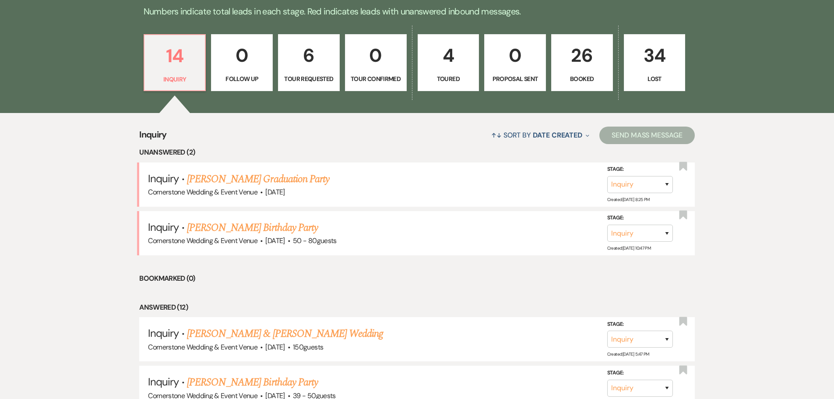 The image size is (834, 399). Describe the element at coordinates (175, 79) in the screenshot. I see `p: Inquiry` at that location.